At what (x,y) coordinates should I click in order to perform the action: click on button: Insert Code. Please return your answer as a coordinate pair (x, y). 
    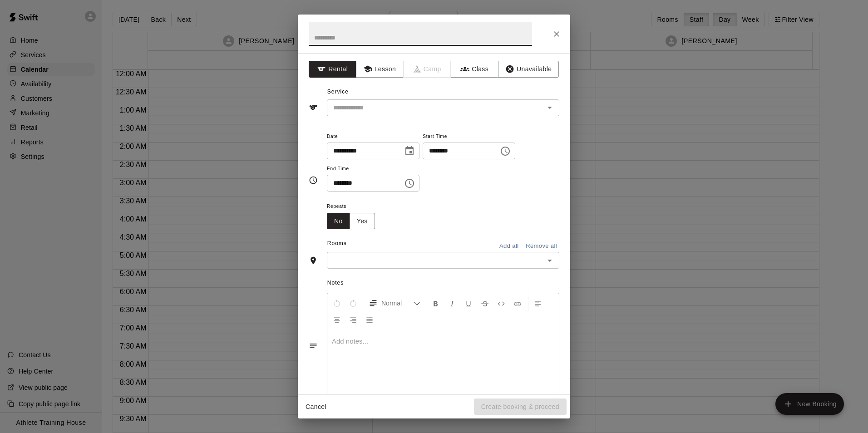
    Looking at the image, I should click on (501, 303).